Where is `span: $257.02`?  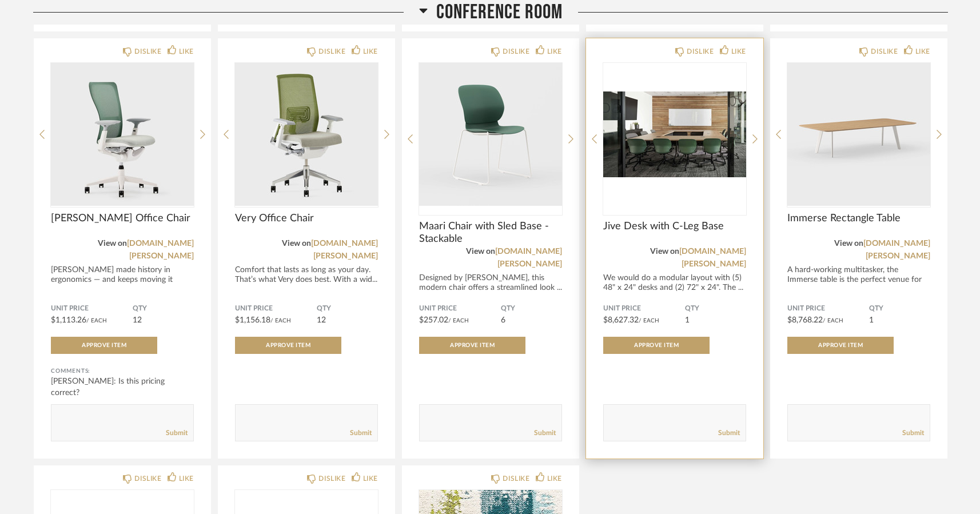
span: $257.02 is located at coordinates (434, 320).